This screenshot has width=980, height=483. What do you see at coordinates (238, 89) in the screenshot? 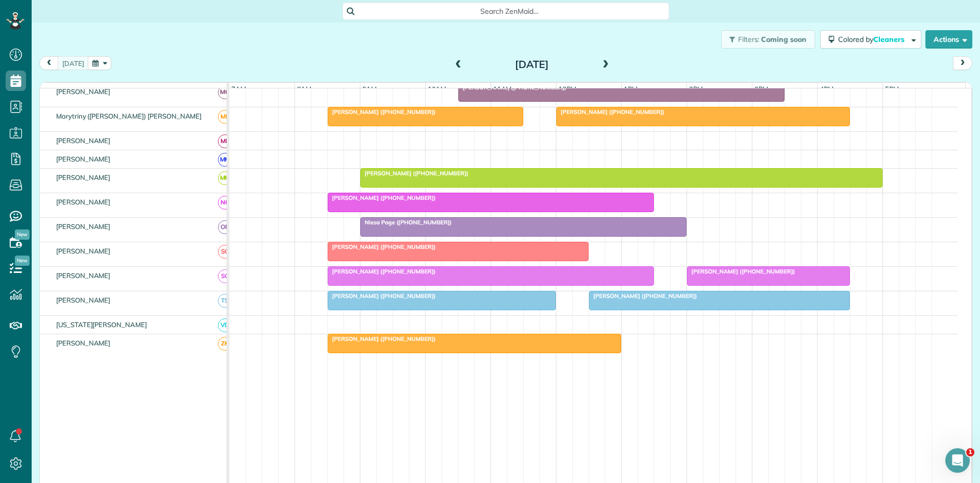
I see `span: 7am` at bounding box center [238, 89].